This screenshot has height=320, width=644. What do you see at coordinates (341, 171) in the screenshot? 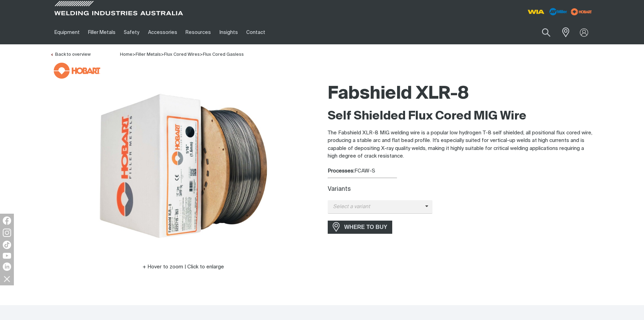
I see `strong: Processes:` at bounding box center [341, 171].